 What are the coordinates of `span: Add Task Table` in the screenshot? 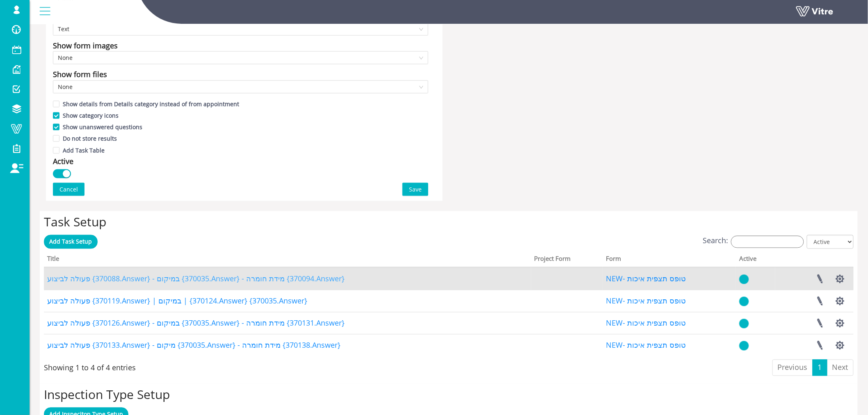 It's located at (83, 150).